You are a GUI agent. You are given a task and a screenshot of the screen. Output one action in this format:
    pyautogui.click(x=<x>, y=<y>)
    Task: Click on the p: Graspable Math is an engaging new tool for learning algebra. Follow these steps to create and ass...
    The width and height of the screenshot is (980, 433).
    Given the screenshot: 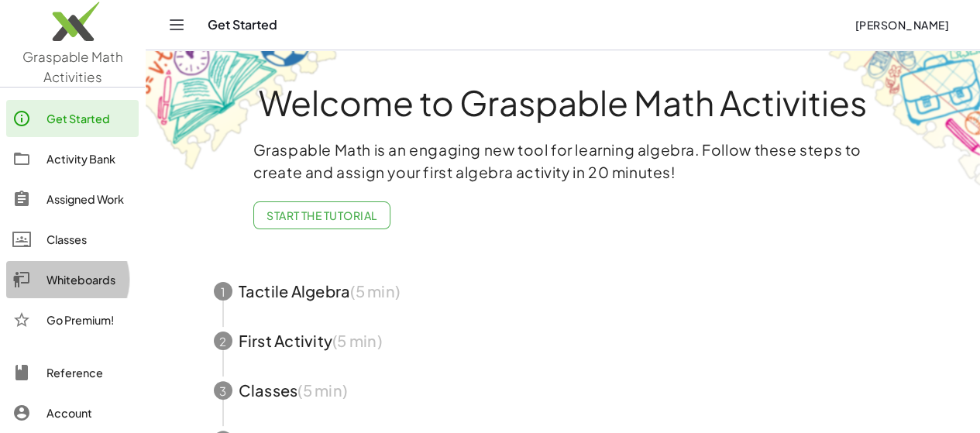 What is the action you would take?
    pyautogui.click(x=563, y=162)
    